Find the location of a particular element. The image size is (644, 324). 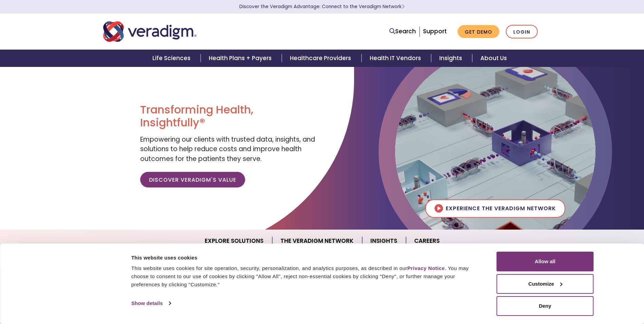

a: Support is located at coordinates (435, 31).